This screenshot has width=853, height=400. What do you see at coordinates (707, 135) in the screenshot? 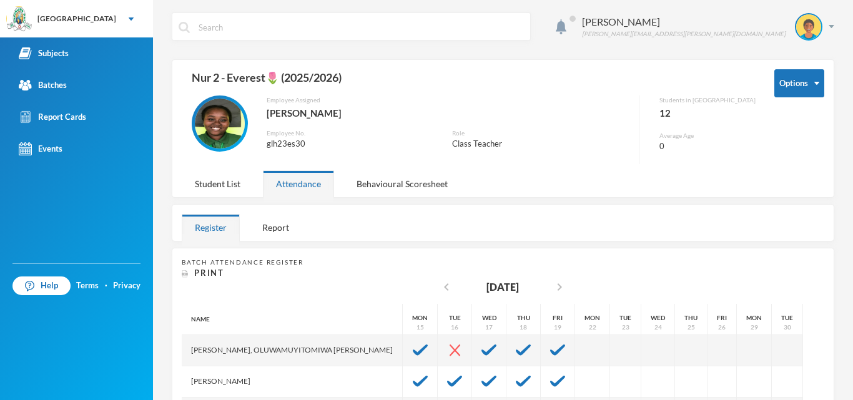
I see `div: Average Age` at bounding box center [707, 135].